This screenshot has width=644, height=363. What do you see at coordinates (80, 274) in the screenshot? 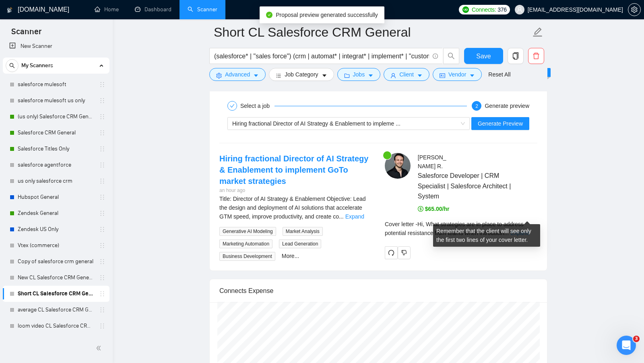
I see `span: Повідомлення` at bounding box center [80, 274].